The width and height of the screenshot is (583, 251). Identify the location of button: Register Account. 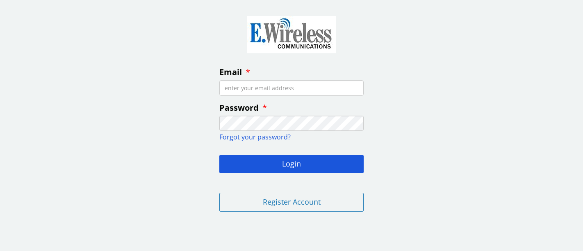
(292, 202).